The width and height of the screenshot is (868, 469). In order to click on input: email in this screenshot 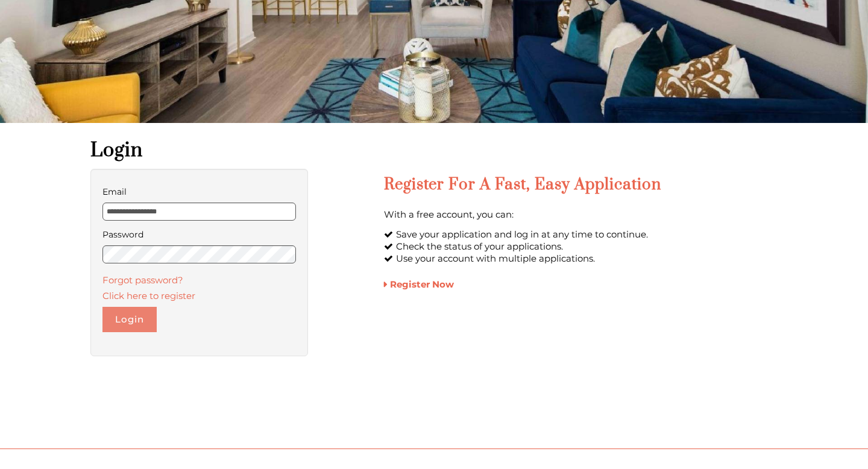, I will do `click(199, 211)`.